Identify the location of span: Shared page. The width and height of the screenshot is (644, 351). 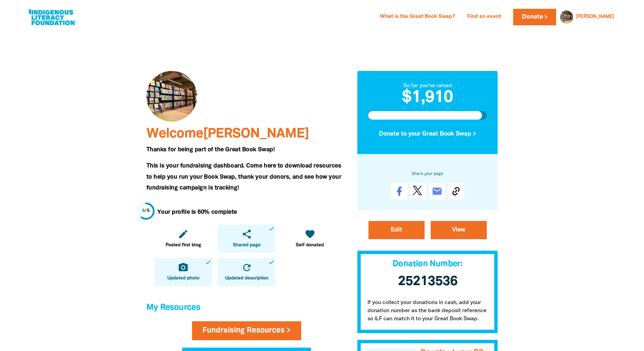
(247, 245).